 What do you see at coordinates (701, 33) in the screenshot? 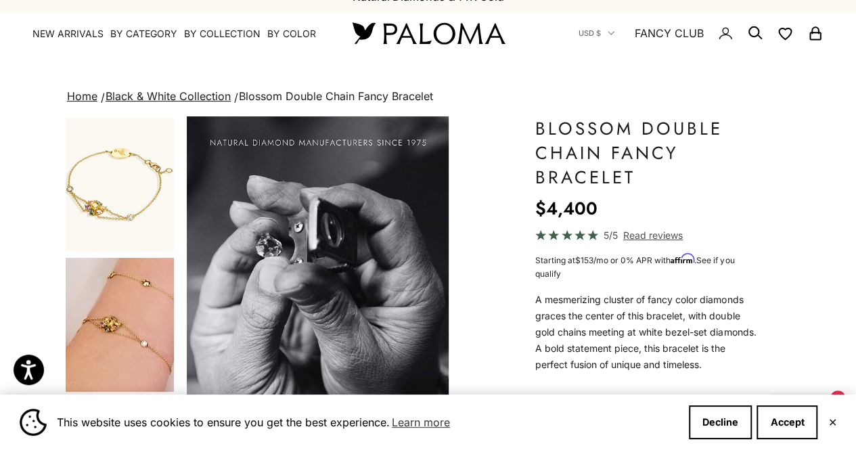
I see `nav: Secondary navigation` at bounding box center [701, 33].